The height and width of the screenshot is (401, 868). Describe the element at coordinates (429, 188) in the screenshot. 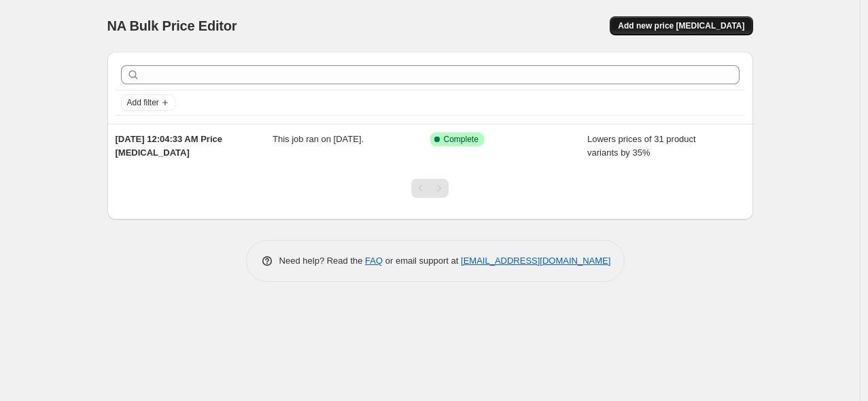

I see `nav: Pagination` at that location.